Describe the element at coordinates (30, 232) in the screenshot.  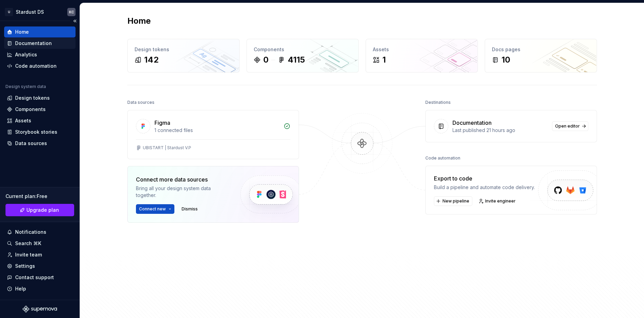
I see `div: Notifications` at that location.